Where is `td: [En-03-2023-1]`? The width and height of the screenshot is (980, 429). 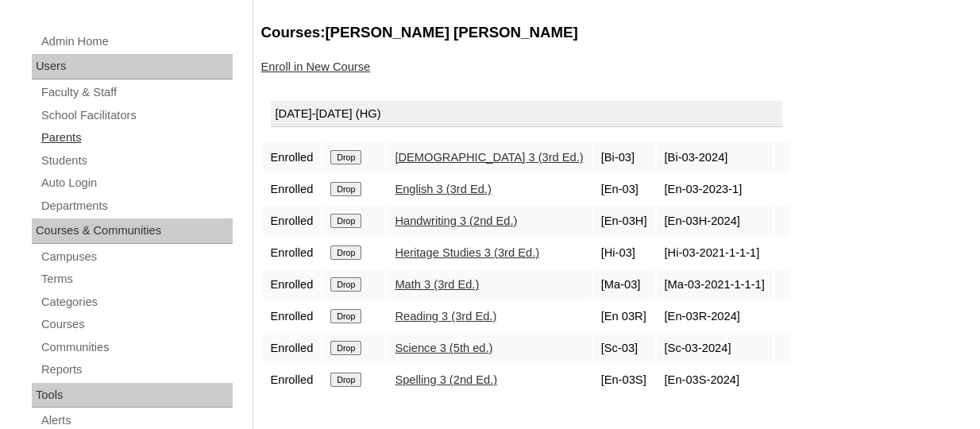
td: [En-03-2023-1] is located at coordinates (715, 189).